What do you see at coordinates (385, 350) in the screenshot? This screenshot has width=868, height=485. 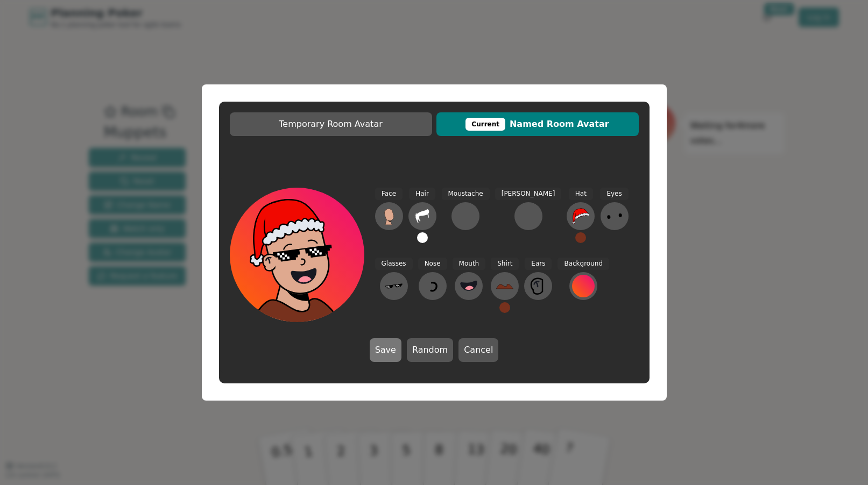 I see `button: Save` at bounding box center [385, 350].